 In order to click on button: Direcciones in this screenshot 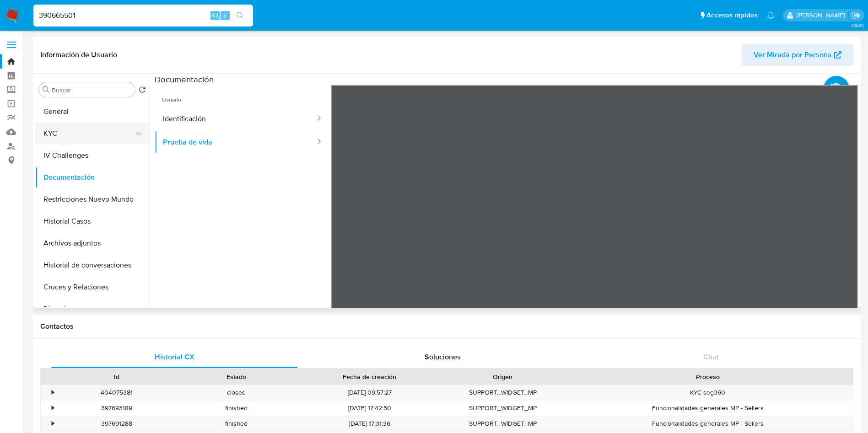, I will do `click(92, 310)`.